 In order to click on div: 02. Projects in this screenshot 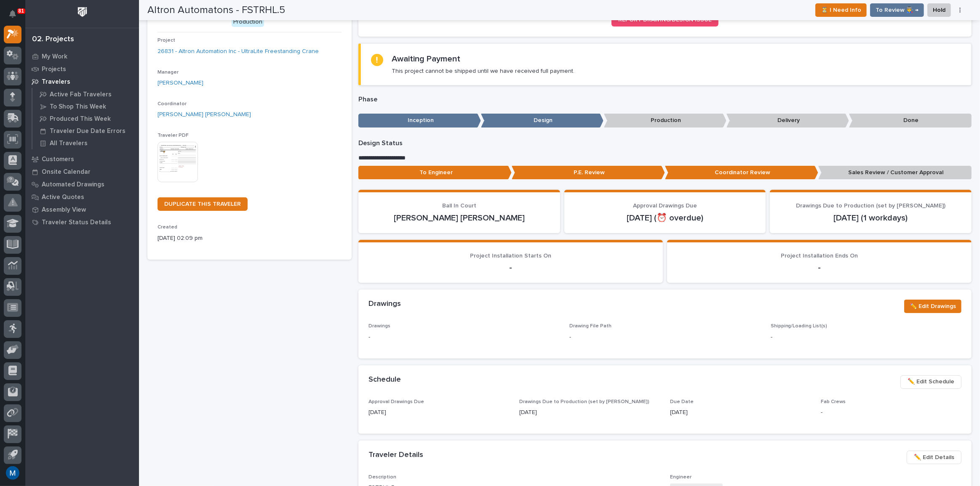, I will do `click(53, 40)`.